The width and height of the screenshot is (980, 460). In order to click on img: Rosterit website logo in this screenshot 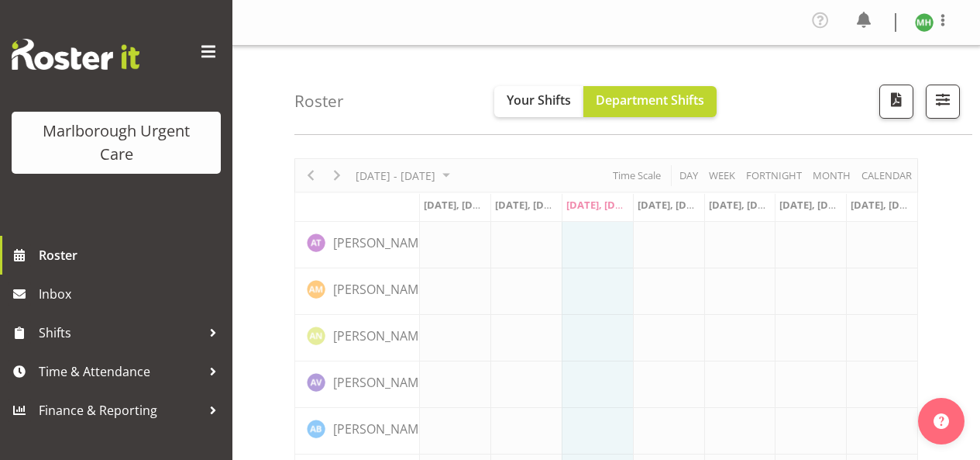, I will do `click(75, 54)`.